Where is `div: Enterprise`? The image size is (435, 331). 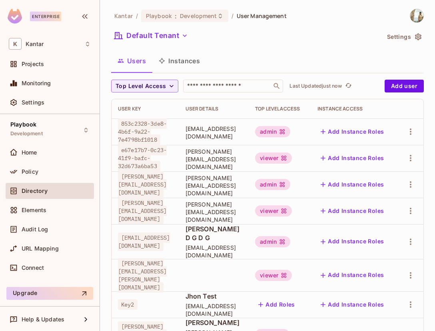
div: Enterprise is located at coordinates (46, 16).